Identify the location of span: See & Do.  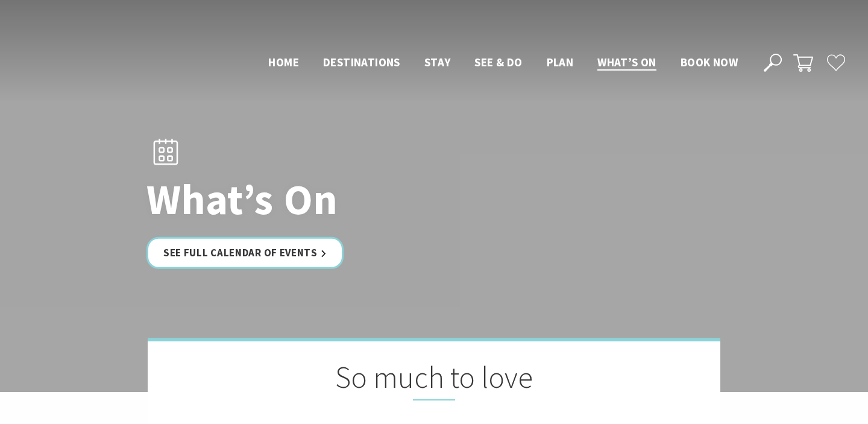
(498, 62).